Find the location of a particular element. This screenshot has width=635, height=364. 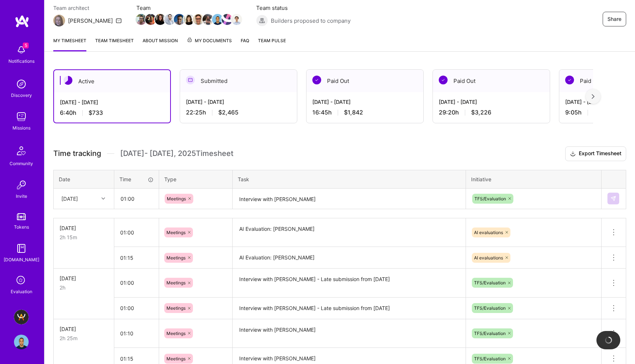

th: Task is located at coordinates (349, 179).